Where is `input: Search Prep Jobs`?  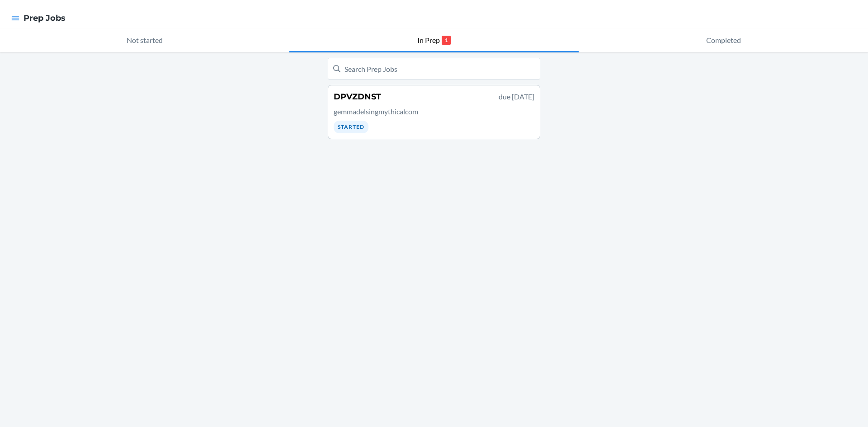
input: Search Prep Jobs is located at coordinates (434, 69).